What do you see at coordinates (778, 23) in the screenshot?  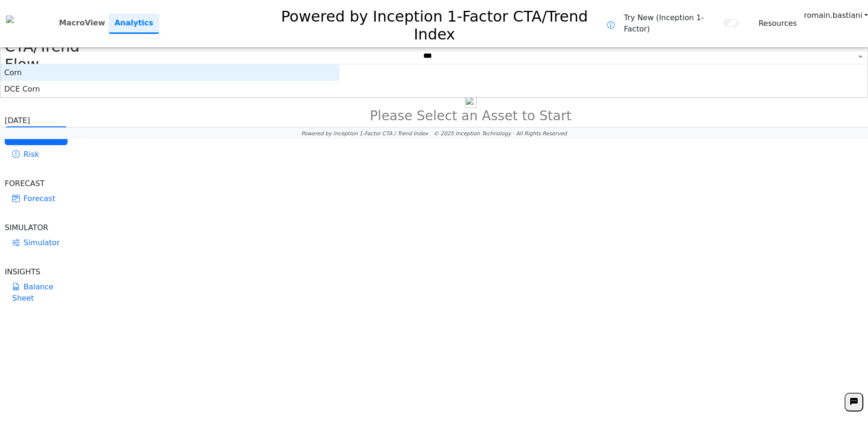 I see `a: Resources` at bounding box center [778, 23].